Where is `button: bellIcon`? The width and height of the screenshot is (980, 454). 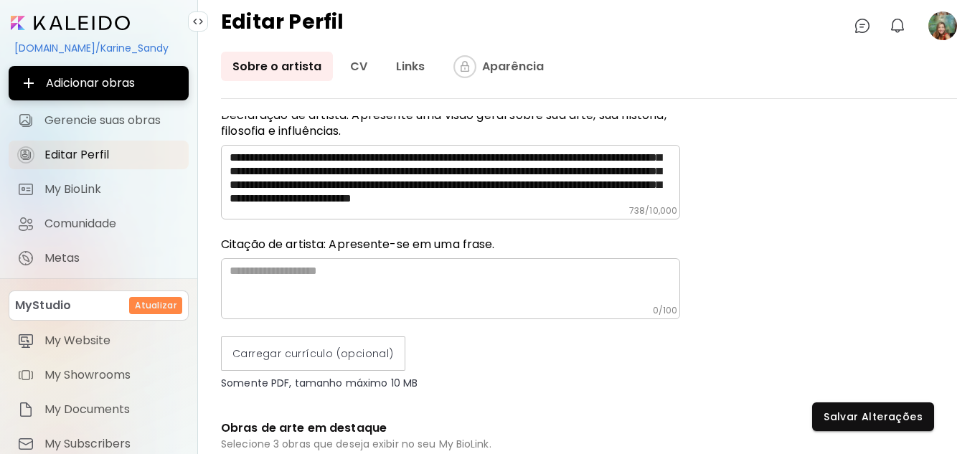
button: bellIcon is located at coordinates (898, 26).